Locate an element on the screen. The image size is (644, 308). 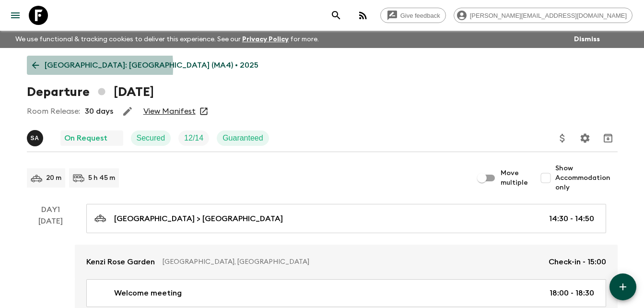
p: Guaranteed is located at coordinates (242, 138).